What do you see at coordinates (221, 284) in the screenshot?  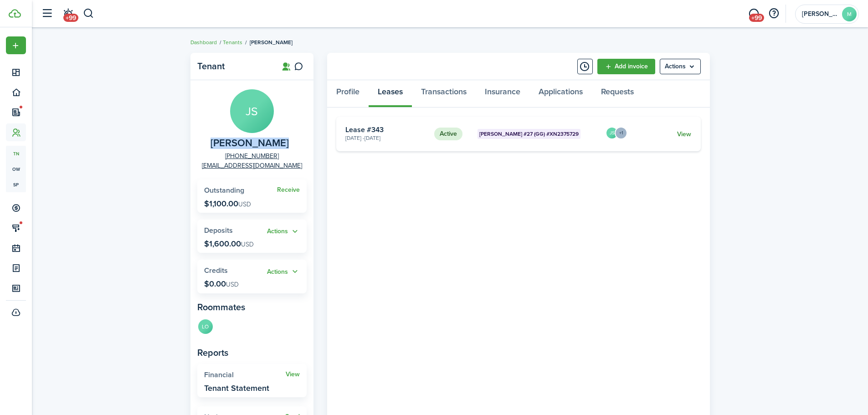 I see `p: $0.00` at bounding box center [221, 284].